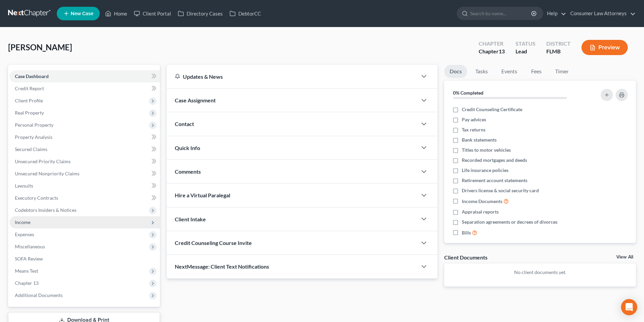 The image size is (644, 322). Describe the element at coordinates (540, 272) in the screenshot. I see `p: No client documents yet.` at that location.